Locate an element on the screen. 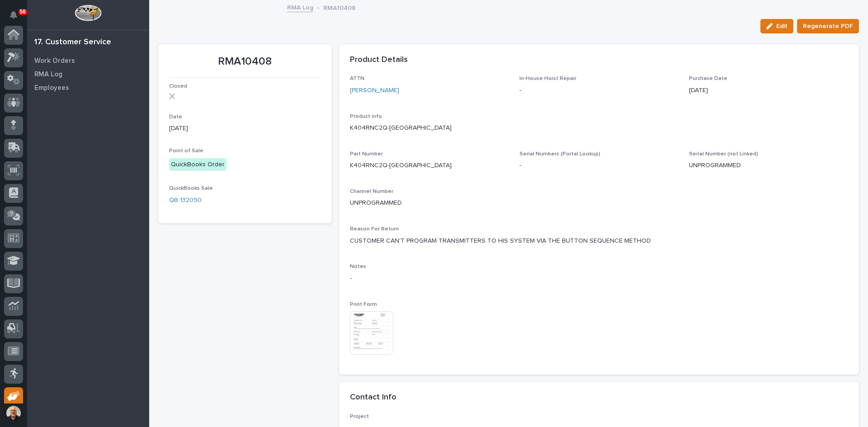  span: Print Form is located at coordinates (364, 305).